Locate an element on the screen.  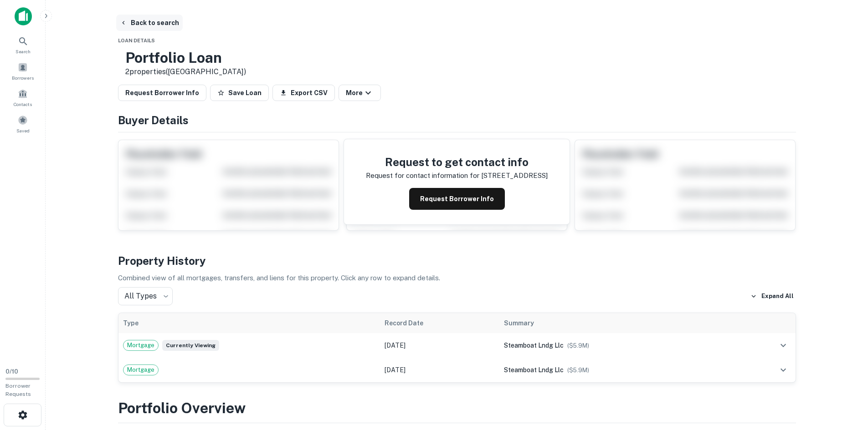
a: Borrowers is located at coordinates (23, 71).